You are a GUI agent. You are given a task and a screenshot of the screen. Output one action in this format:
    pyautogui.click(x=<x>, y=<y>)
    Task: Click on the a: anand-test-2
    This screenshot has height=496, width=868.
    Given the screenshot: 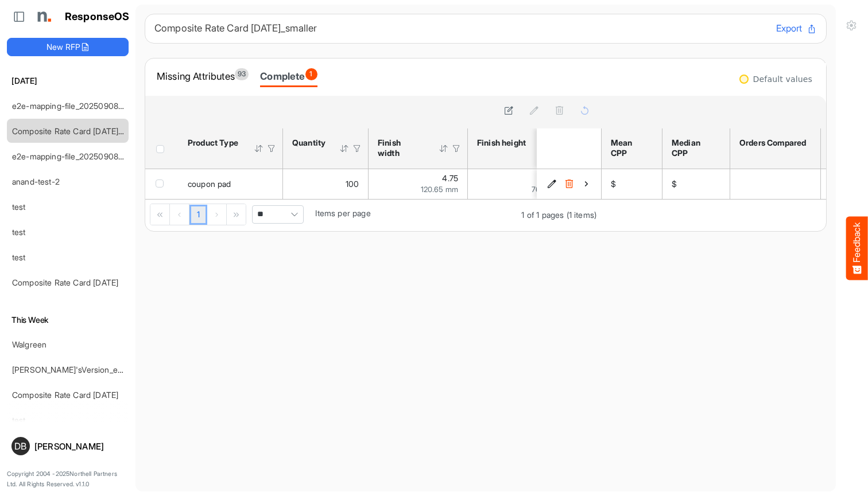 What is the action you would take?
    pyautogui.click(x=36, y=181)
    